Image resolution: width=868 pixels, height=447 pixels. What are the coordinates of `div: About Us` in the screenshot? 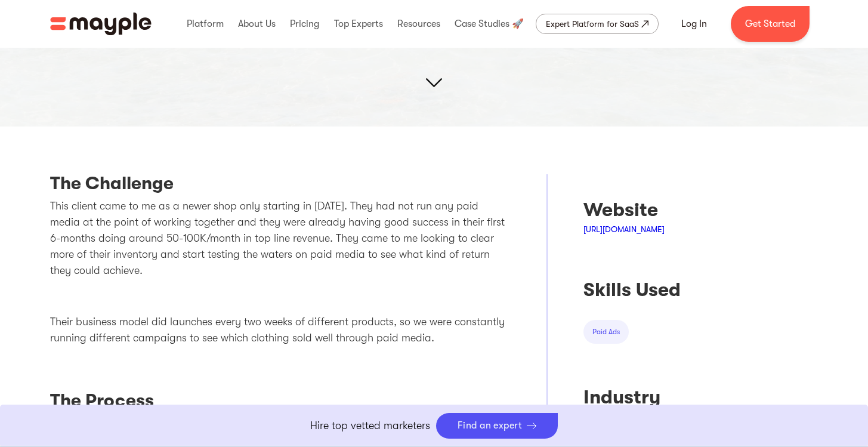 It's located at (257, 24).